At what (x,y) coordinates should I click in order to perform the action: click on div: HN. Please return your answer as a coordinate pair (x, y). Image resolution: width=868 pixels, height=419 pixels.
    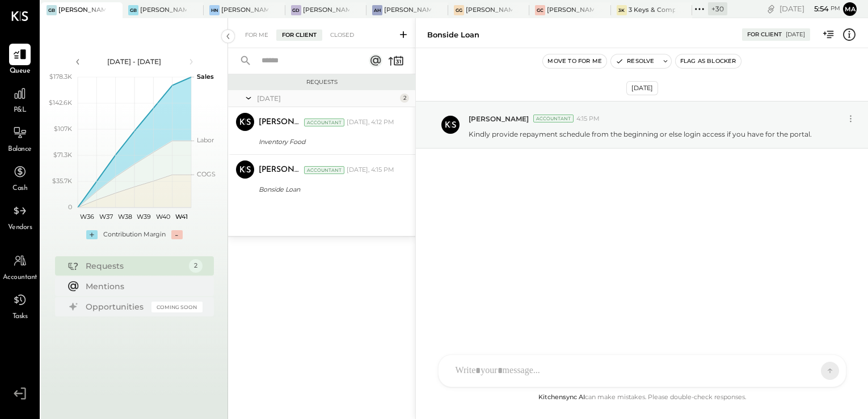
    Looking at the image, I should click on (215, 10).